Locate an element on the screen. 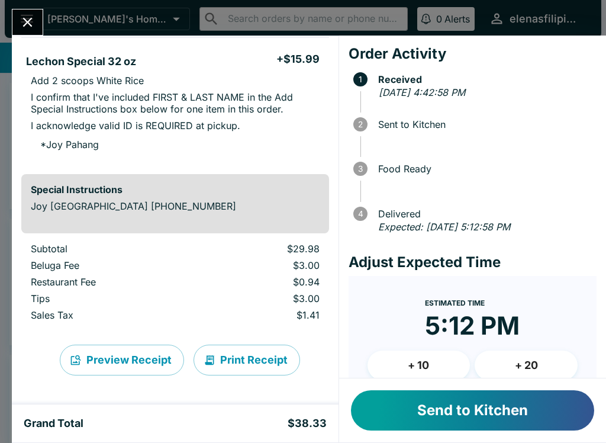 The image size is (606, 443). p: $0.94 is located at coordinates (261, 282).